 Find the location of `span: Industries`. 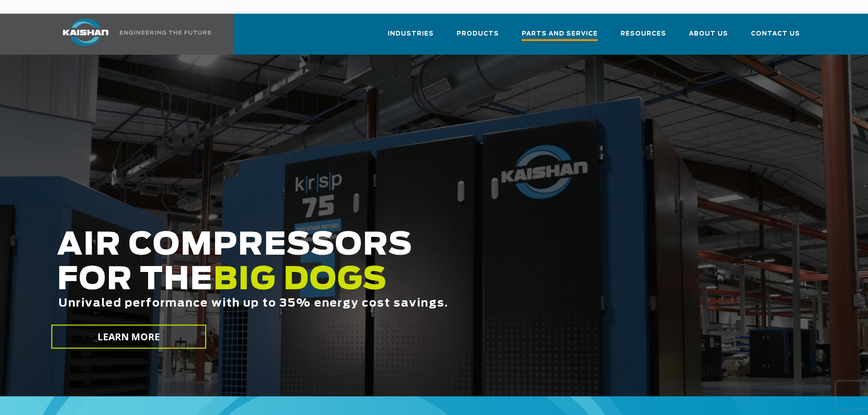

span: Industries is located at coordinates (411, 33).